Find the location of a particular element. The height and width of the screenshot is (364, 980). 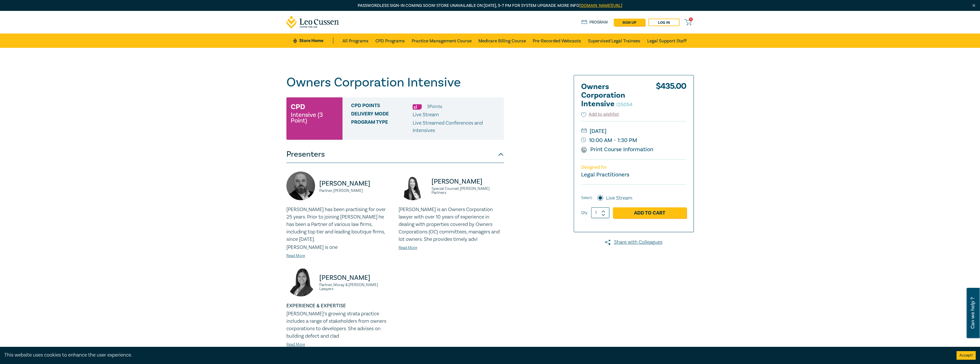

img: https://s3.ap-southeast-2.amazonaws.com/leo-cussen-store-production-content/Contacts/Tim%20Graham... is located at coordinates (301, 186).